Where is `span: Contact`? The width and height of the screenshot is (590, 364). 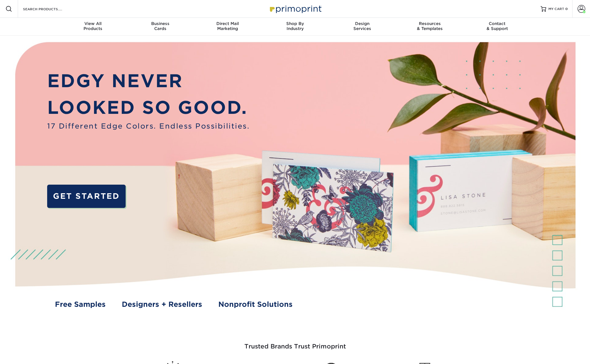
span: Contact is located at coordinates (497, 24).